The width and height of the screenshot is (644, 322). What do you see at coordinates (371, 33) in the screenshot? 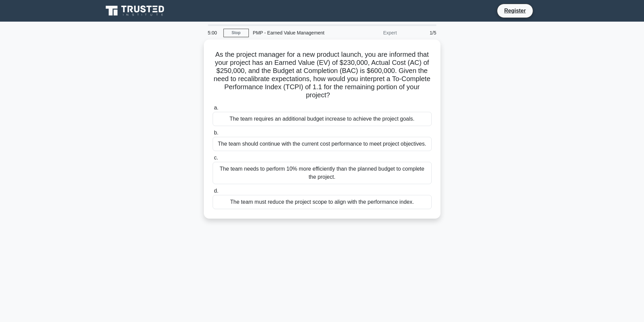
I see `div: Expert` at bounding box center [371, 33].